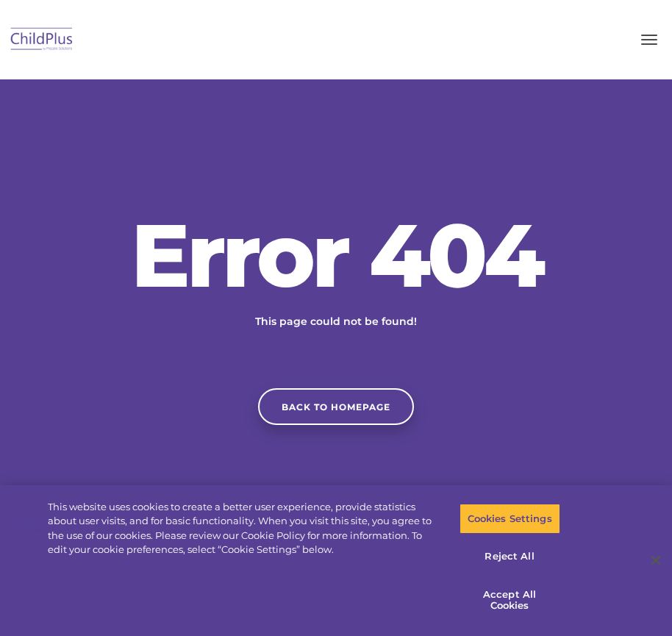 This screenshot has width=672, height=636. Describe the element at coordinates (510, 600) in the screenshot. I see `button: Accept All Cookies` at that location.